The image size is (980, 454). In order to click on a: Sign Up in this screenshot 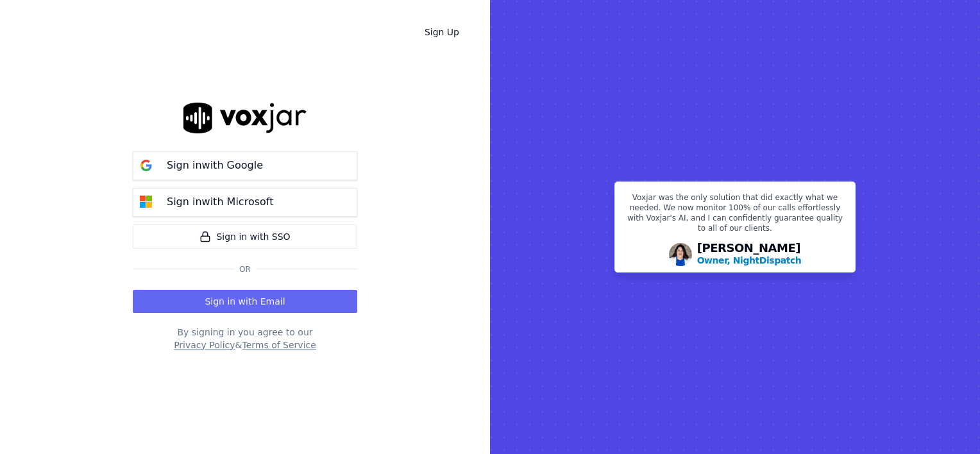, I will do `click(442, 32)`.